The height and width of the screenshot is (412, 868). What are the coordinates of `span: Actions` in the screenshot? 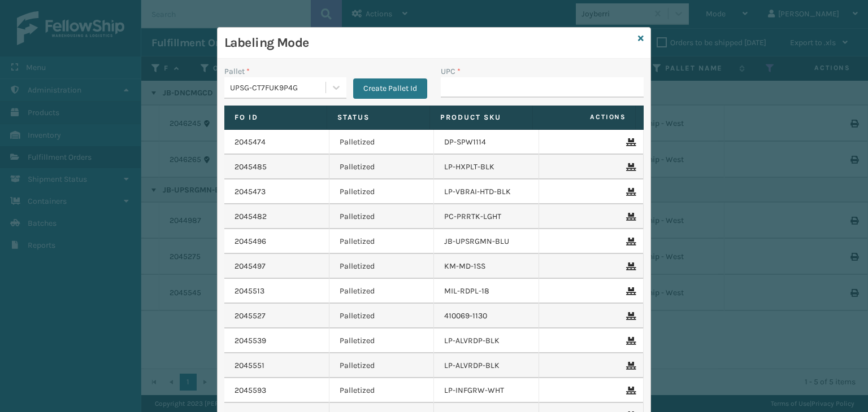 It's located at (584, 117).